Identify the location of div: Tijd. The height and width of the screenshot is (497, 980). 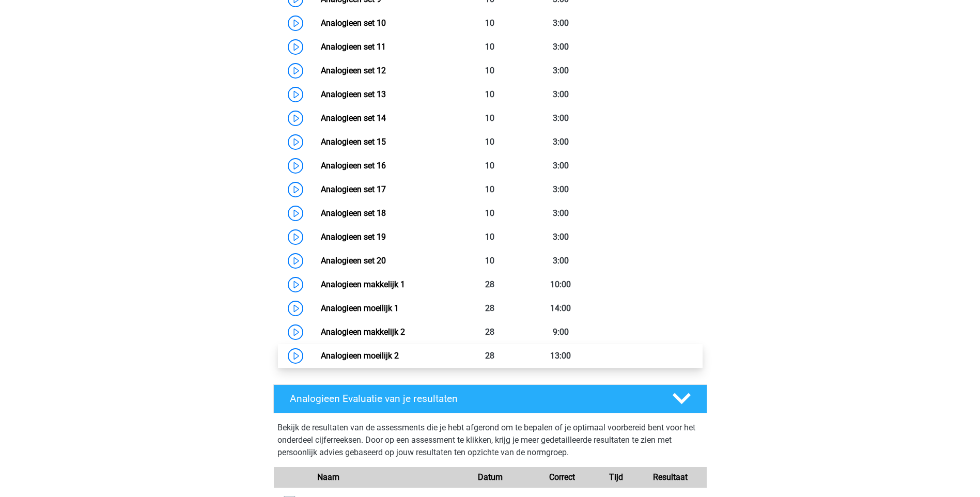
(616, 477).